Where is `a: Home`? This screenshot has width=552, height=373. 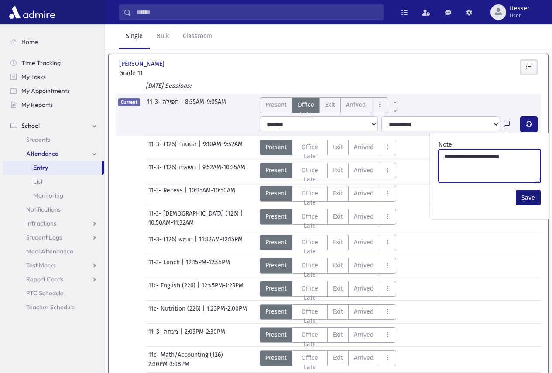 a: Home is located at coordinates (54, 42).